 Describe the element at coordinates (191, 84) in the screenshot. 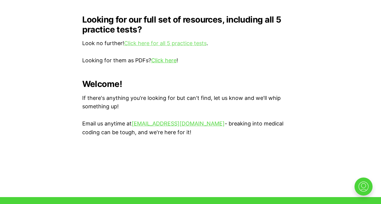

I see `h2: Welcome!` at that location.